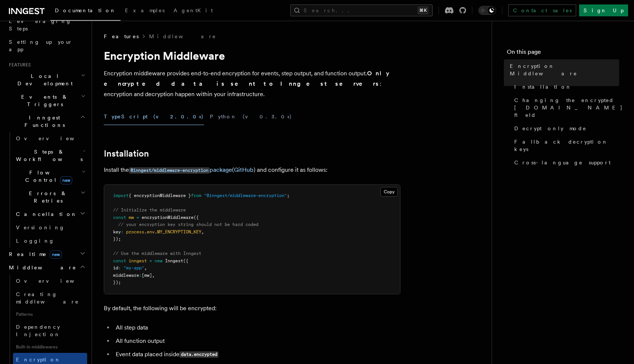  Describe the element at coordinates (154, 116) in the screenshot. I see `button: TypeScript (v2.0.0+)` at that location.